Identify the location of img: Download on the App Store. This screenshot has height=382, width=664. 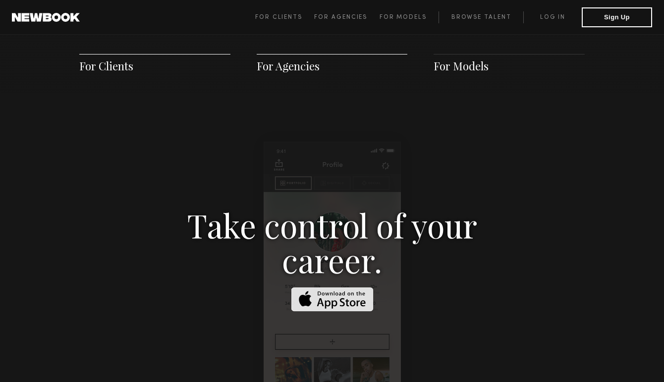
(332, 299).